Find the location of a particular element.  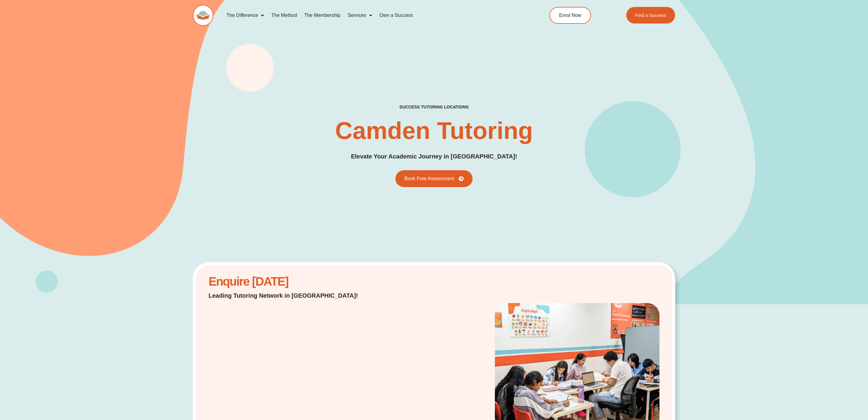

a: Enrol Now is located at coordinates (570, 16).